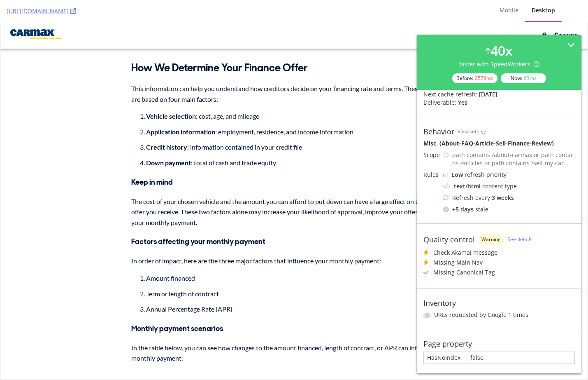 The height and width of the screenshot is (380, 588). What do you see at coordinates (445, 358) in the screenshot?
I see `div: HasNoIndex` at bounding box center [445, 358].